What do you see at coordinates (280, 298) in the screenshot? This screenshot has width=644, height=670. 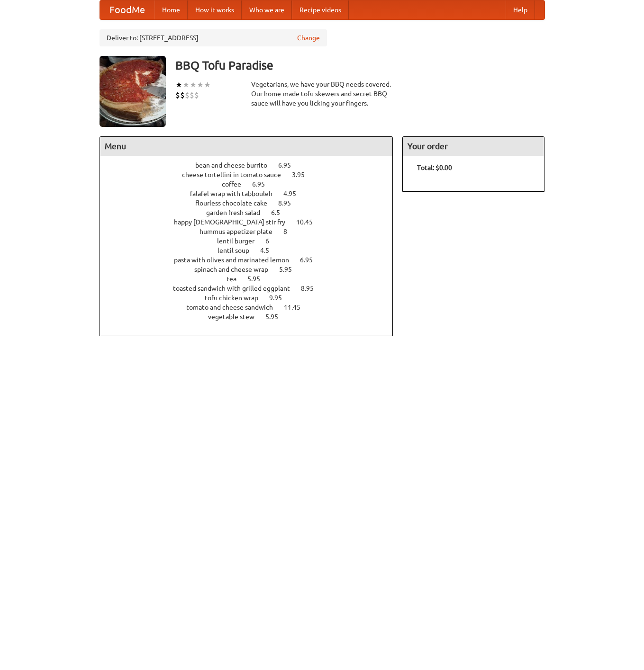 I see `span: 9.95` at bounding box center [280, 298].